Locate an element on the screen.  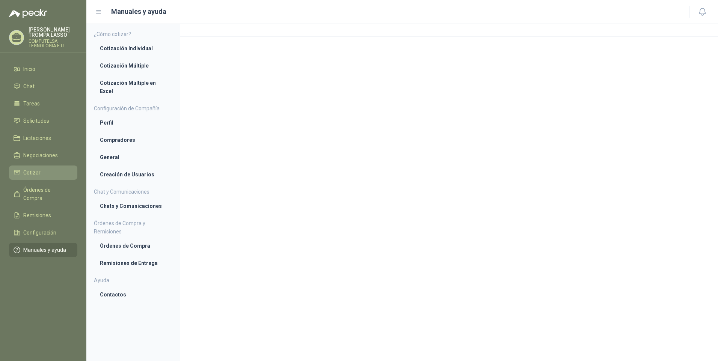
h4: Configuración de Compañía is located at coordinates (133, 108).